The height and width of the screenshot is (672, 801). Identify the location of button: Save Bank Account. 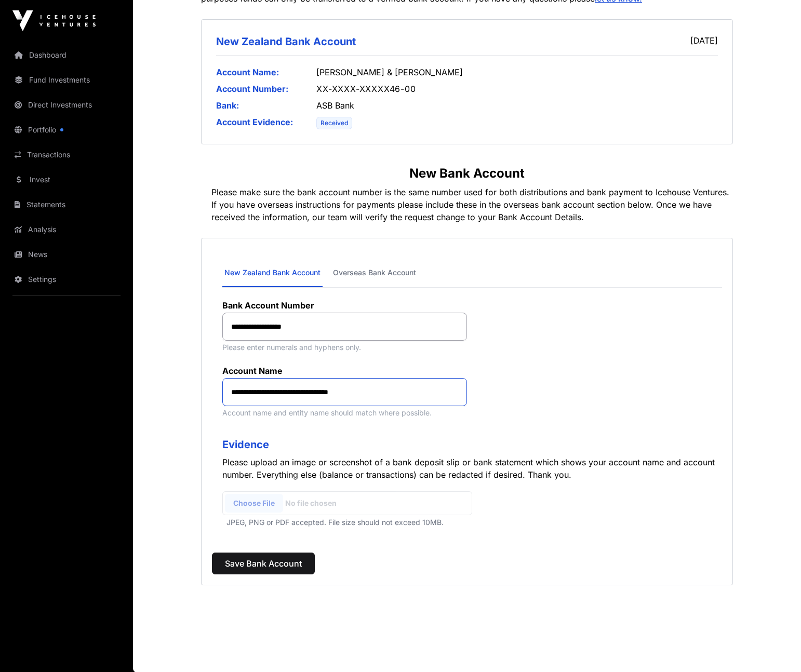
(264, 563).